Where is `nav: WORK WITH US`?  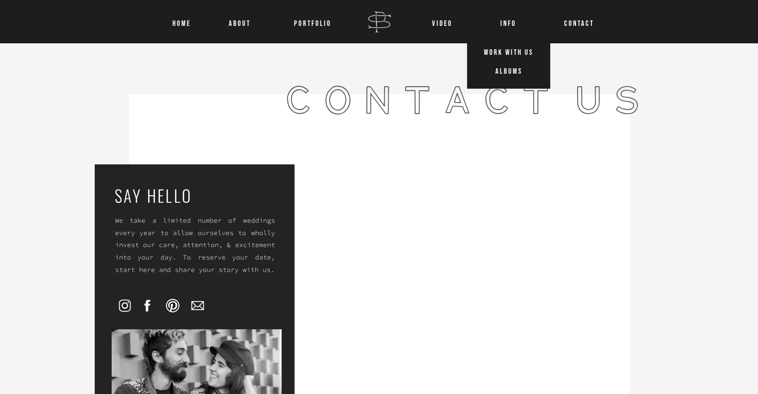 nav: WORK WITH US is located at coordinates (509, 50).